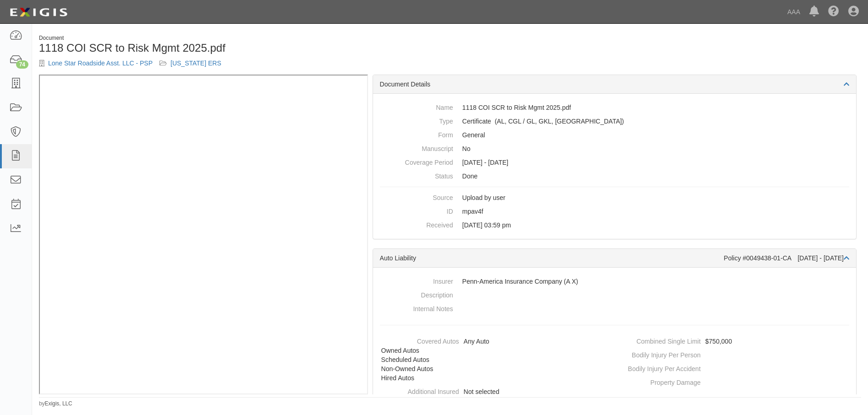 The image size is (868, 415). What do you see at coordinates (416, 280) in the screenshot?
I see `dt: Insurer` at bounding box center [416, 280].